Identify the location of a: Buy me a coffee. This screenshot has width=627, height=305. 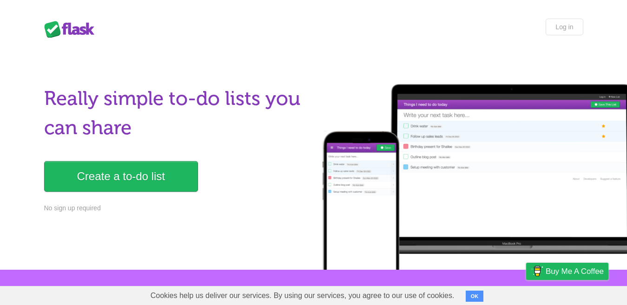
(567, 271).